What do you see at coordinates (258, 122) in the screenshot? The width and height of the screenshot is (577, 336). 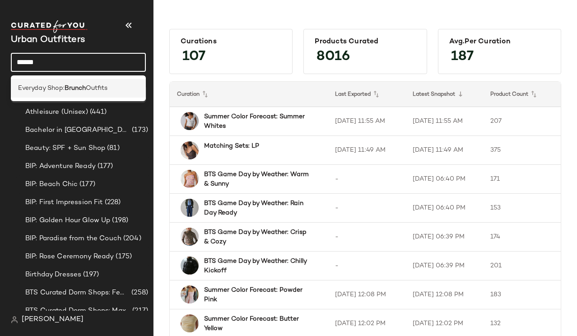 I see `b: Summer Color Forecast: Summer Whites` at bounding box center [258, 122].